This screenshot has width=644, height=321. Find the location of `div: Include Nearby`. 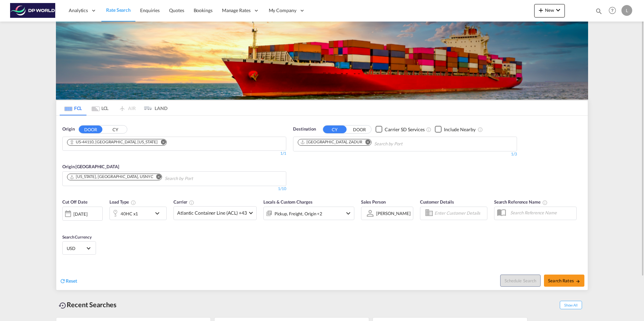

div: Include Nearby is located at coordinates (460, 130).